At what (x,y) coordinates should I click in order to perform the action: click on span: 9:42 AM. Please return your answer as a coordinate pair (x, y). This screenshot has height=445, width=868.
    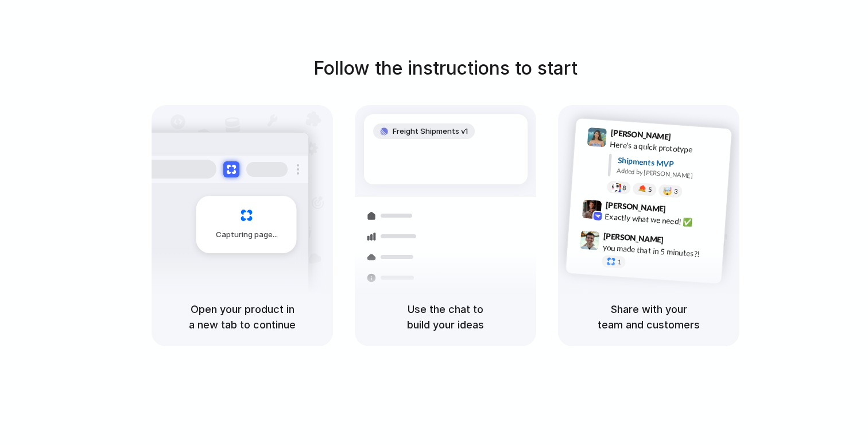
    Looking at the image, I should click on (681, 211).